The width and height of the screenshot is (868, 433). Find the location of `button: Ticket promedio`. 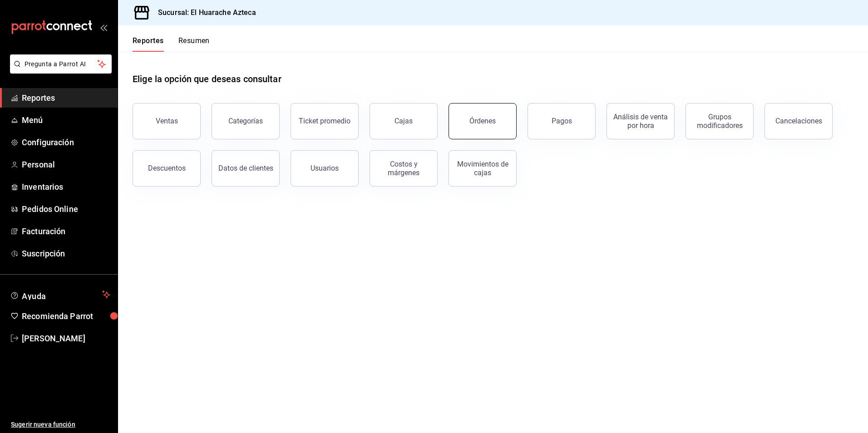

button: Ticket promedio is located at coordinates (325, 122).